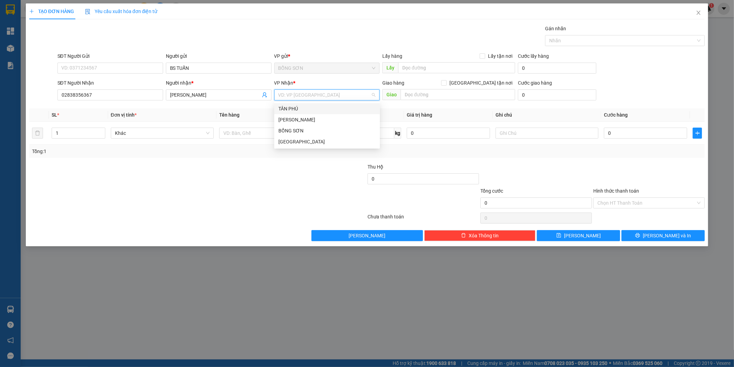  I want to click on span: B15,11 CC OPAL RIERIDE Đ SỐ 10 P HIỆP BÌNH CHÁNH THỦ ĐỨC, so click(77, 75).